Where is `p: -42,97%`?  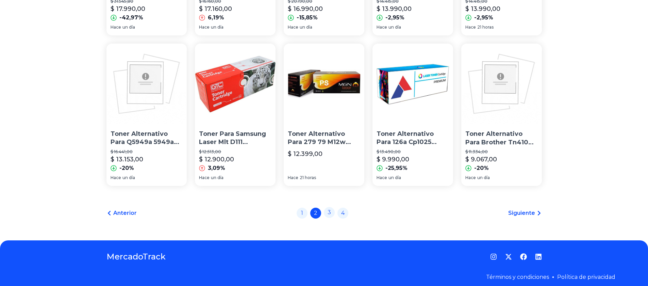 p: -42,97% is located at coordinates (131, 18).